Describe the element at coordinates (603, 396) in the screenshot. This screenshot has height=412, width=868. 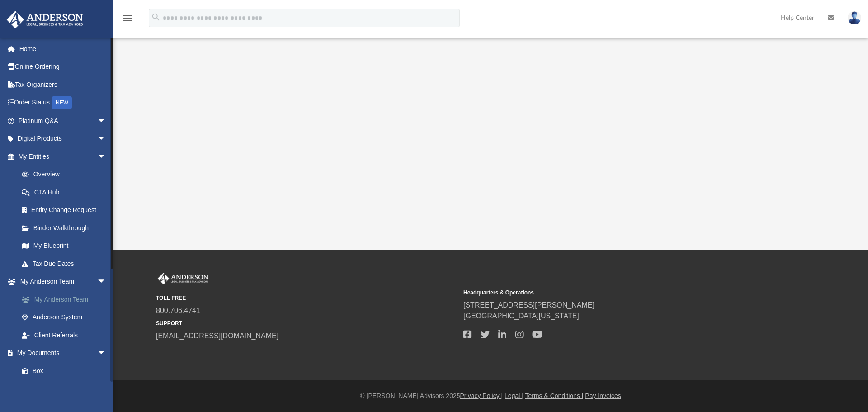
I see `a: Pay Invoices` at that location.